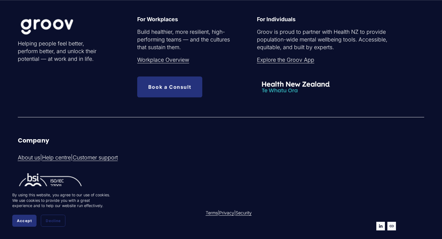 The width and height of the screenshot is (442, 239). What do you see at coordinates (212, 213) in the screenshot?
I see `a: Terms` at bounding box center [212, 213].